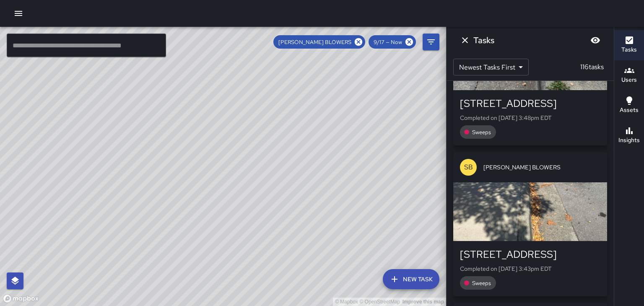 The width and height of the screenshot is (644, 306). I want to click on div: 9/17 — Now, so click(392, 42).